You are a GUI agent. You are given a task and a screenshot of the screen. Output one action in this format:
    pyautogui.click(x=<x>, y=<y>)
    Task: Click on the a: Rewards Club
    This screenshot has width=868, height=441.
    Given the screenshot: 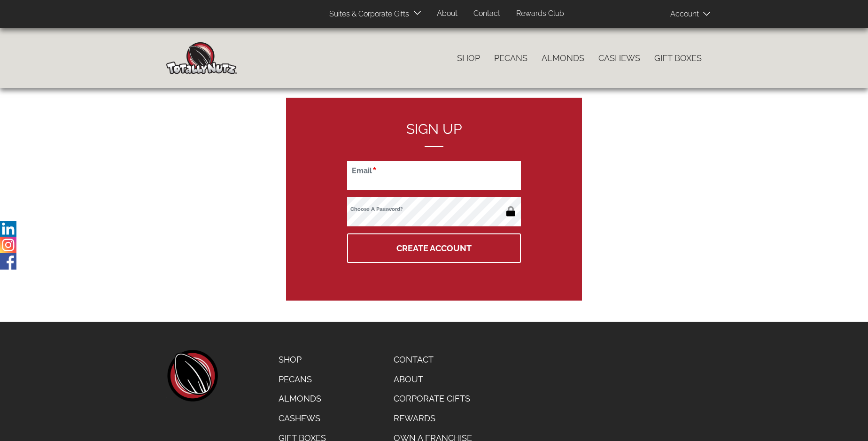 What is the action you would take?
    pyautogui.click(x=540, y=13)
    